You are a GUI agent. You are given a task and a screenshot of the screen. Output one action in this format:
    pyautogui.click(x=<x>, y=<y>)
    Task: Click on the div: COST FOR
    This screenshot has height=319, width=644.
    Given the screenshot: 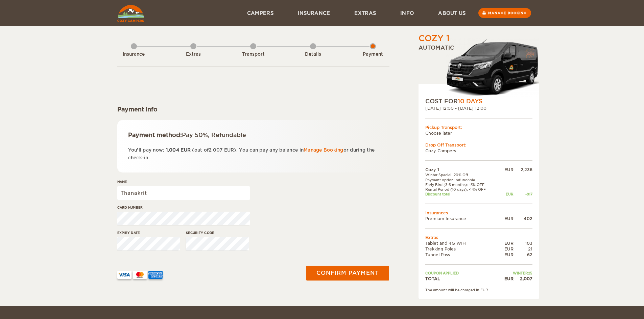 What is the action you would take?
    pyautogui.click(x=479, y=101)
    